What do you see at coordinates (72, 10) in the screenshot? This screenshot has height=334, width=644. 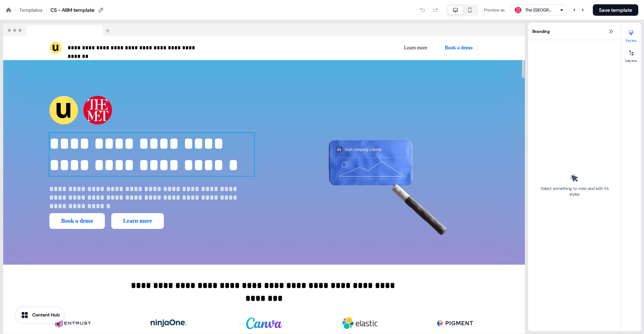 I see `div: CS - ABM template` at bounding box center [72, 10].